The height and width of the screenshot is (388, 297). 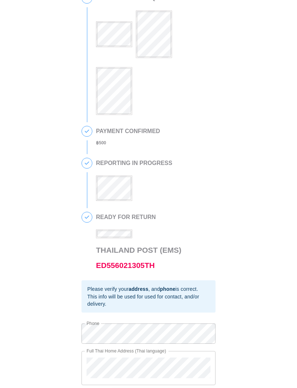 I want to click on h2: READY FOR RETURN, so click(x=139, y=217).